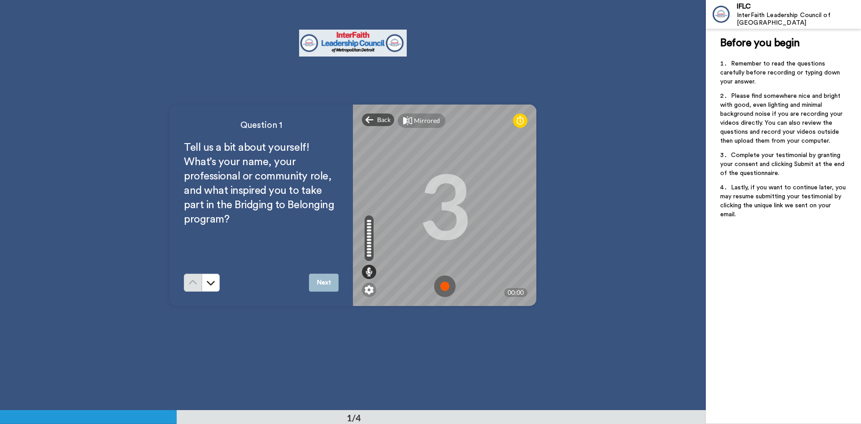 This screenshot has width=861, height=424. Describe the element at coordinates (445, 286) in the screenshot. I see `img: ic_record_start.svg` at that location.